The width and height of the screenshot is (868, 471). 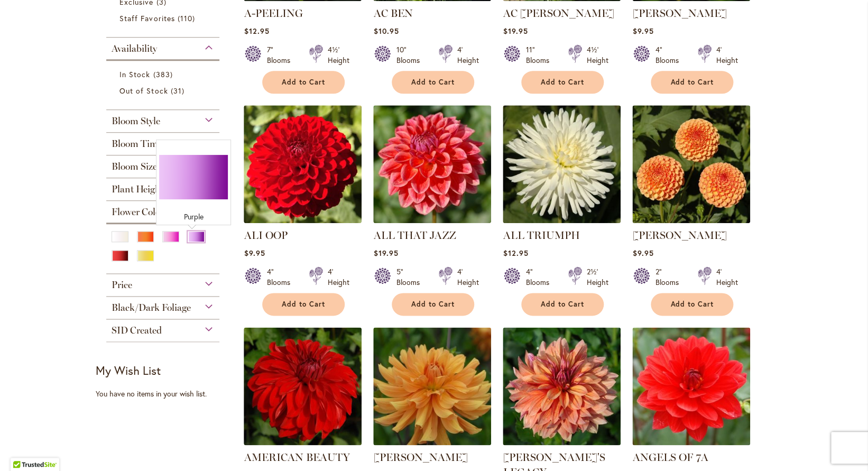 I want to click on img: Andy's Legacy, so click(x=562, y=386).